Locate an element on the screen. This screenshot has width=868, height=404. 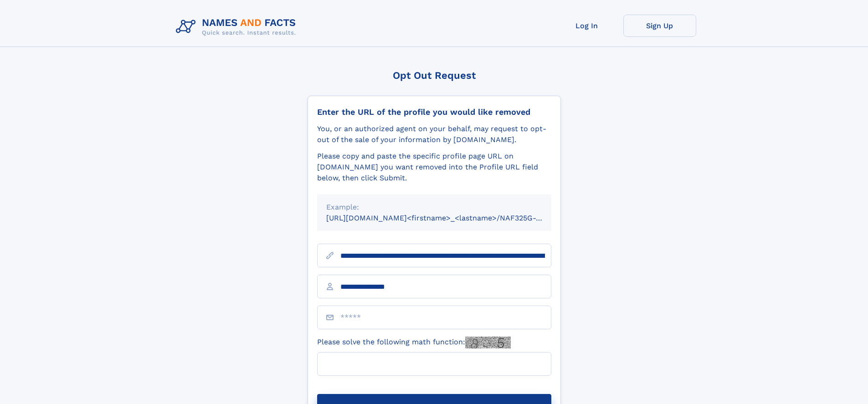
img: Logo Names and Facts is located at coordinates (238, 27).